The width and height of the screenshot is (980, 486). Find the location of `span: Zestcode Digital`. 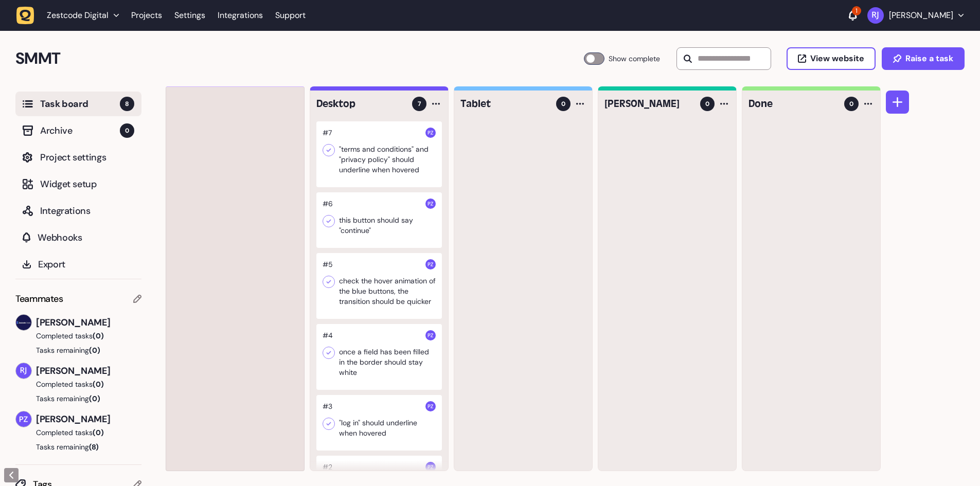

span: Zestcode Digital is located at coordinates (77, 16).